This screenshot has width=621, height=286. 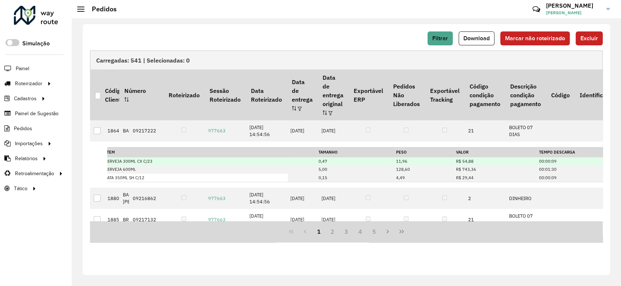 What do you see at coordinates (29, 83) in the screenshot?
I see `span: Roteirizador` at bounding box center [29, 83].